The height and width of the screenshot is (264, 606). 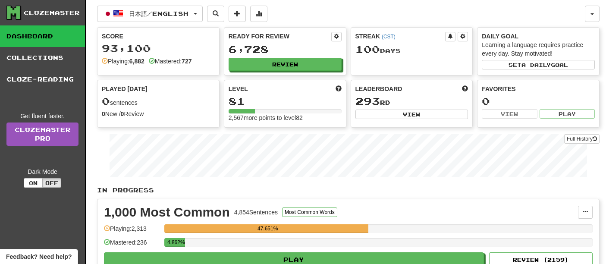 What do you see at coordinates (285, 64) in the screenshot?
I see `button: Review` at bounding box center [285, 64].